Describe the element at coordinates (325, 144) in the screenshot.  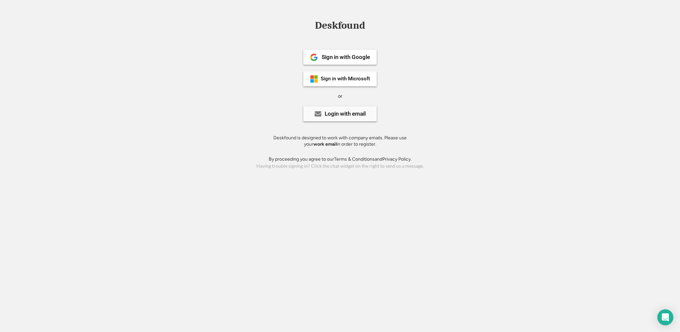
I see `strong: work email` at that location.